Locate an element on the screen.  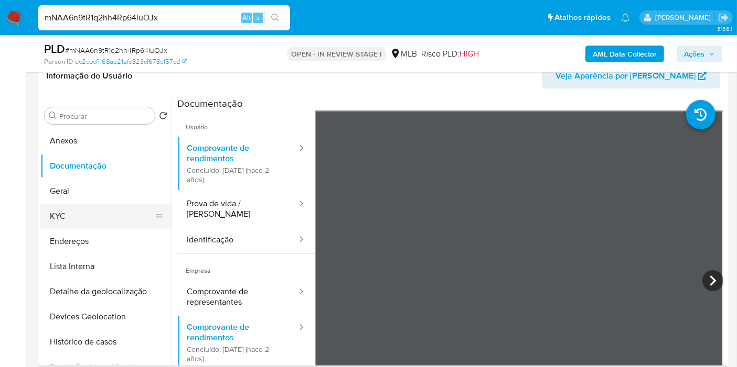
button: Anexos is located at coordinates (106, 141).